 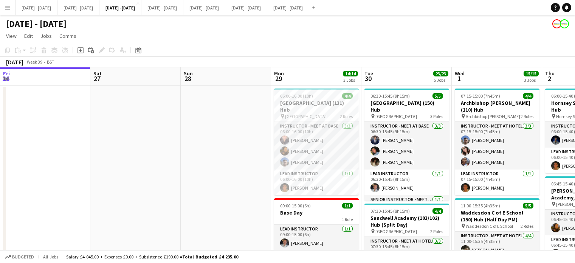 What do you see at coordinates (6, 78) in the screenshot?
I see `span: 26` at bounding box center [6, 78].